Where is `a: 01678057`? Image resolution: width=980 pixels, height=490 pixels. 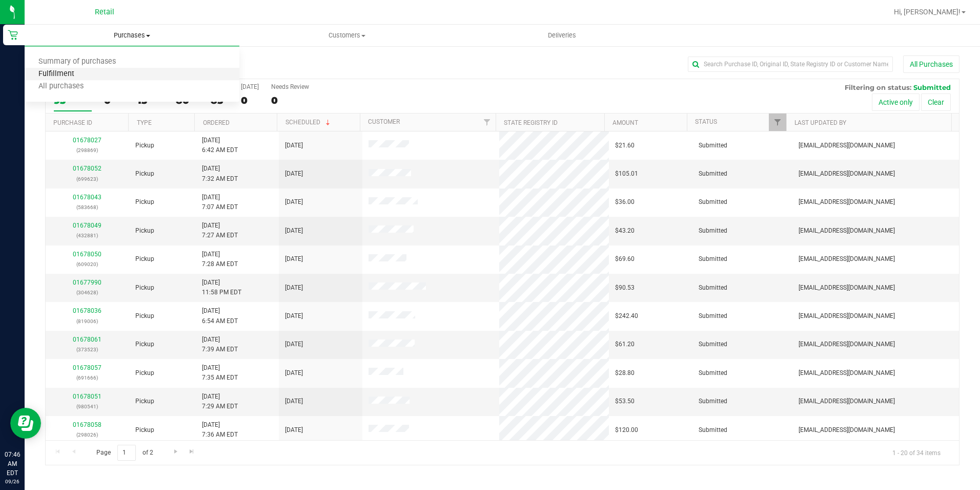 a: 01678057 is located at coordinates (87, 367).